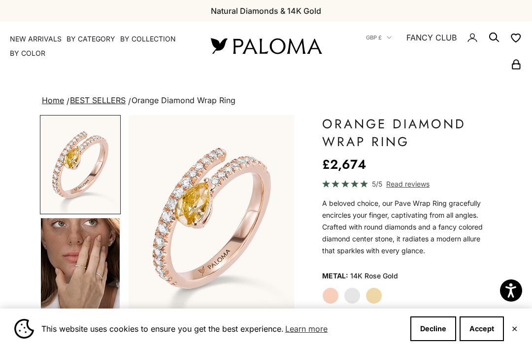 This screenshot has height=349, width=532. What do you see at coordinates (407, 227) in the screenshot?
I see `div: A beloved choice, our Pave Wrap Ring gracefully encircles your finger, captivating from all angle...` at bounding box center [407, 227].